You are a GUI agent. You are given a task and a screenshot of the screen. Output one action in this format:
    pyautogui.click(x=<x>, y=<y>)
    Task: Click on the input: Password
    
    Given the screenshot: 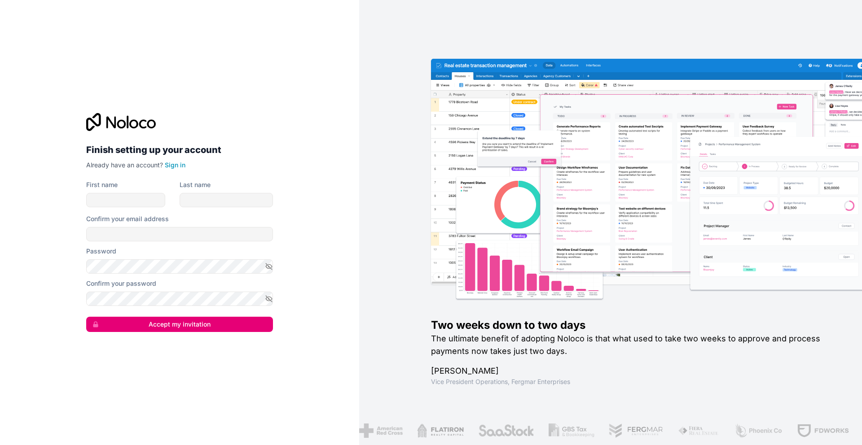 What is the action you would take?
    pyautogui.click(x=179, y=267)
    